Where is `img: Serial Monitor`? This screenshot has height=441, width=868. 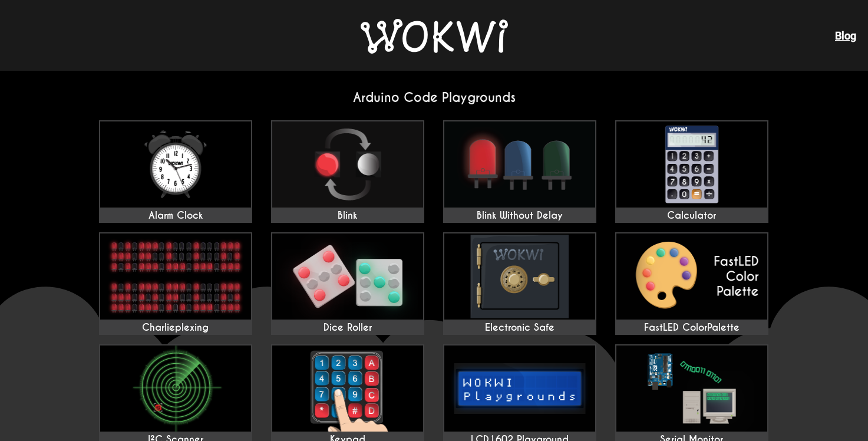
img: Serial Monitor is located at coordinates (692, 388).